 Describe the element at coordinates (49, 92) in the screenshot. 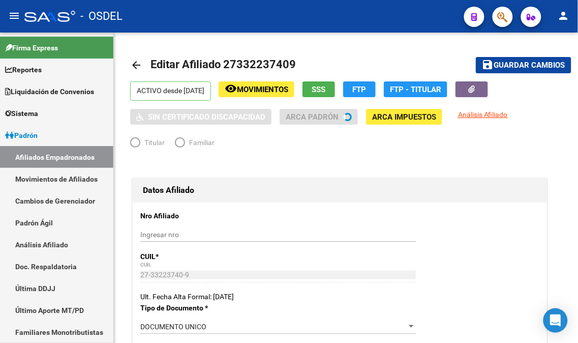

I see `span: Liquidación de Convenios` at that location.